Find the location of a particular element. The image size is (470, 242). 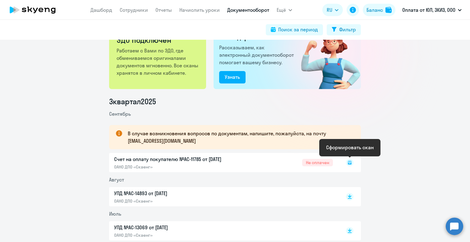

div: Поиск за период is located at coordinates (298, 30).